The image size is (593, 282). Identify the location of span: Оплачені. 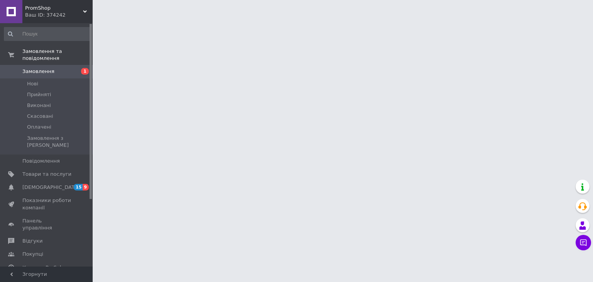
(39, 127).